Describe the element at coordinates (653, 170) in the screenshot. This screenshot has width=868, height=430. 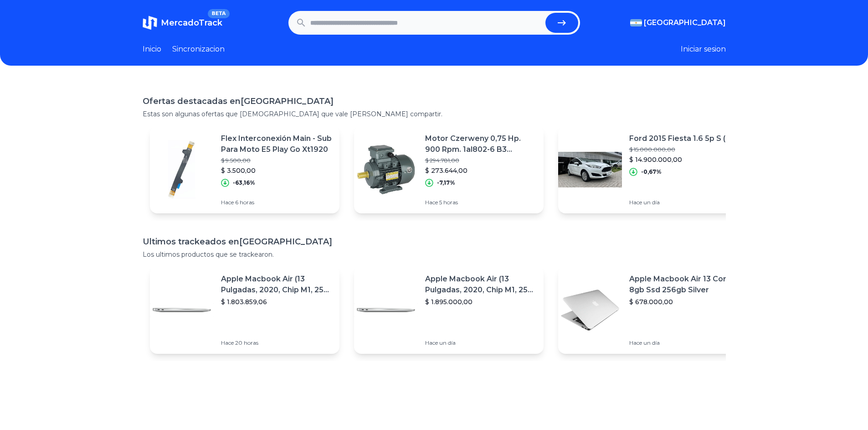
I see `a: Featured imageFord 2015 Fiesta 1.6 5p S (kd)$ 15.000.000,00$ 14.900.000,00-0,67%Hace un día` at that location.